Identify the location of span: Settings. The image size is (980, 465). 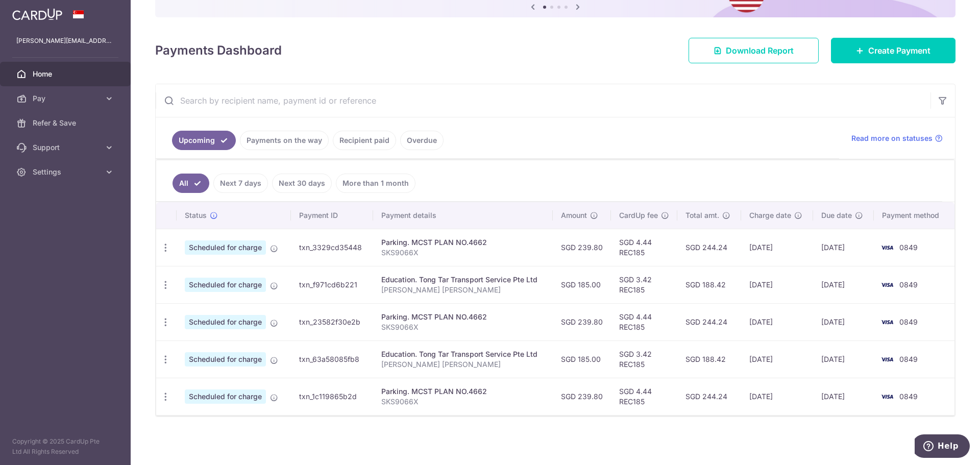
(66, 172).